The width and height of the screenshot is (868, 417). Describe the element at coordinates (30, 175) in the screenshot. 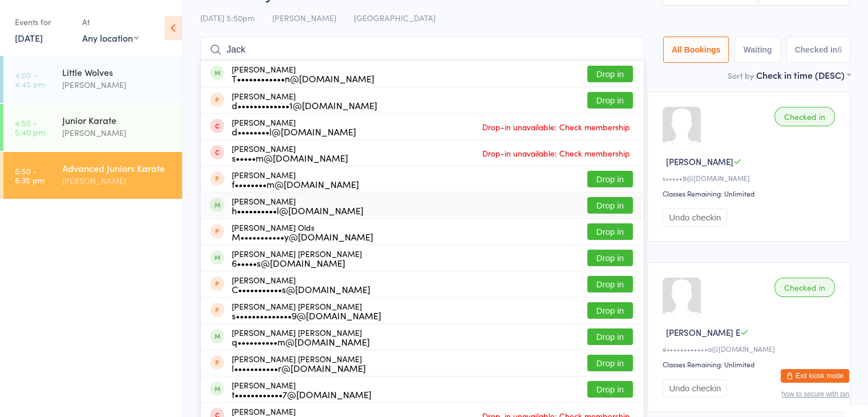

I see `time: 5:50 - 6:35 pm` at that location.